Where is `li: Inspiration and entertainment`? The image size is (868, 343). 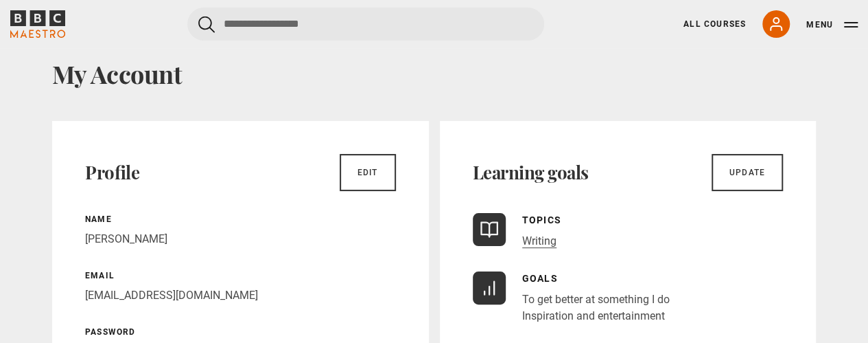
li: Inspiration and entertainment is located at coordinates (595, 316).